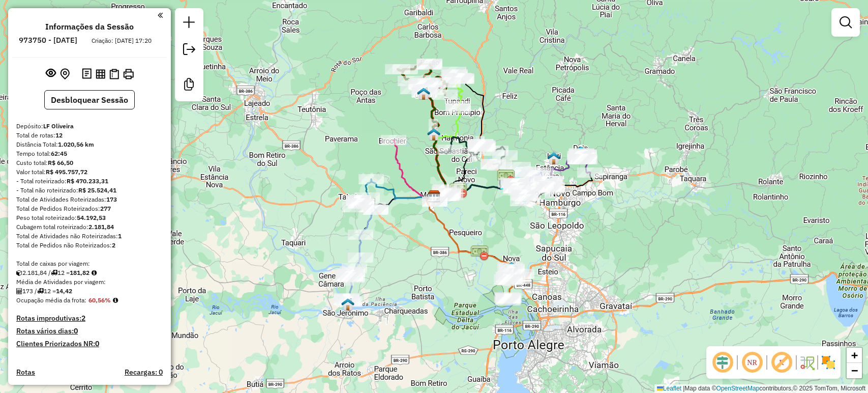 The height and width of the screenshot is (393, 868). I want to click on div: - Total não roteirizado:, so click(90, 191).